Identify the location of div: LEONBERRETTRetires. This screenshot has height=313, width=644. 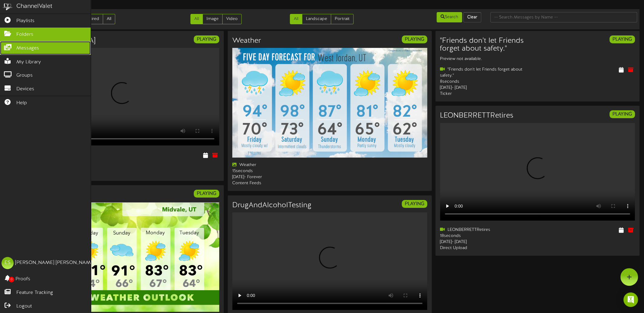
(486, 230).